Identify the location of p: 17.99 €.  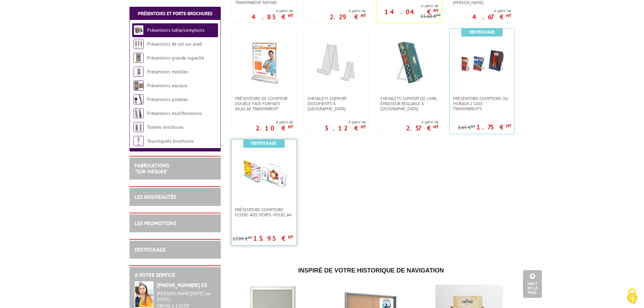
(242, 239).